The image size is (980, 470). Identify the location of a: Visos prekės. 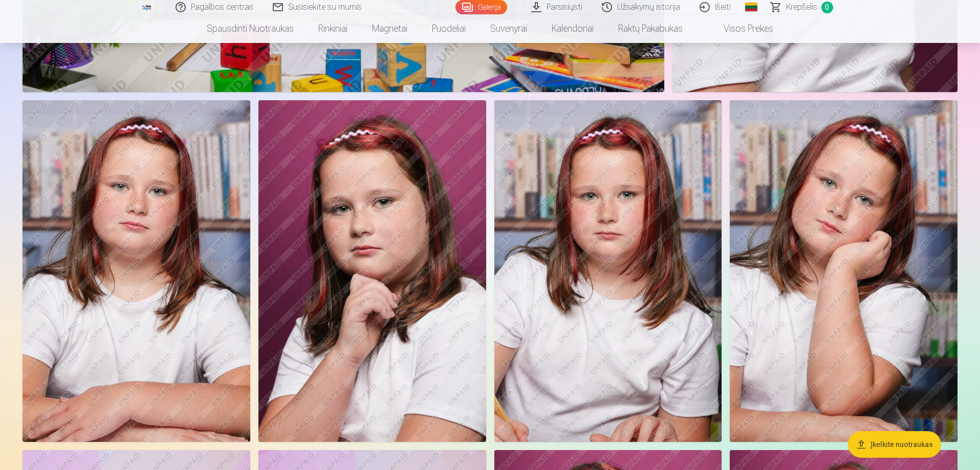
(740, 29).